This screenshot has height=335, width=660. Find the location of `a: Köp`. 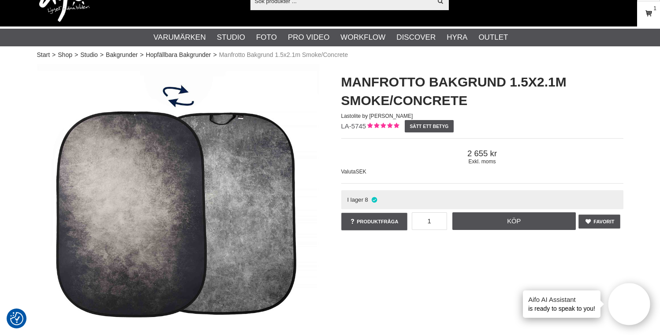

a: Köp is located at coordinates (514, 221).